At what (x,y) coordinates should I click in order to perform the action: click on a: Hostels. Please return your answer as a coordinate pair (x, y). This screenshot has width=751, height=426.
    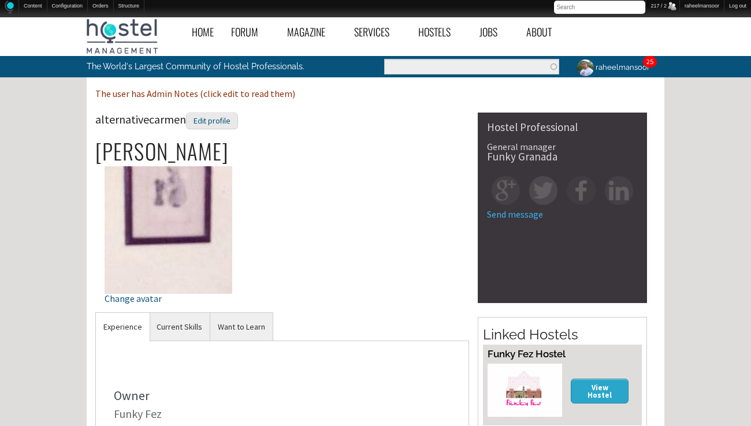
    Looking at the image, I should click on (440, 32).